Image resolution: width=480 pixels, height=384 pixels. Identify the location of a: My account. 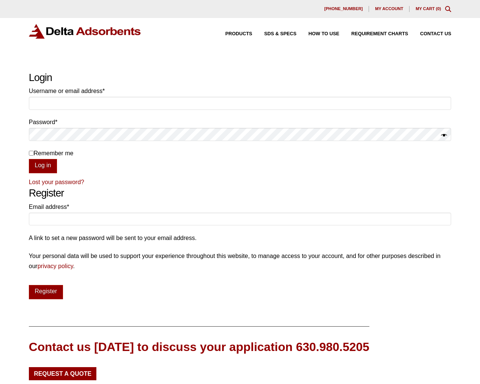
(390, 9).